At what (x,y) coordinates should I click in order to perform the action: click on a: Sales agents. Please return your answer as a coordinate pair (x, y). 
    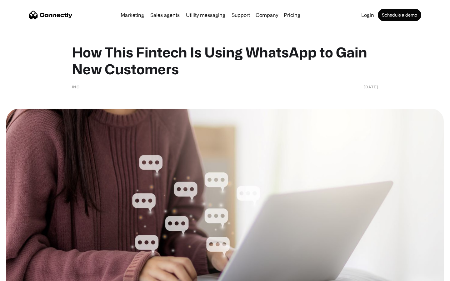
    Looking at the image, I should click on (165, 15).